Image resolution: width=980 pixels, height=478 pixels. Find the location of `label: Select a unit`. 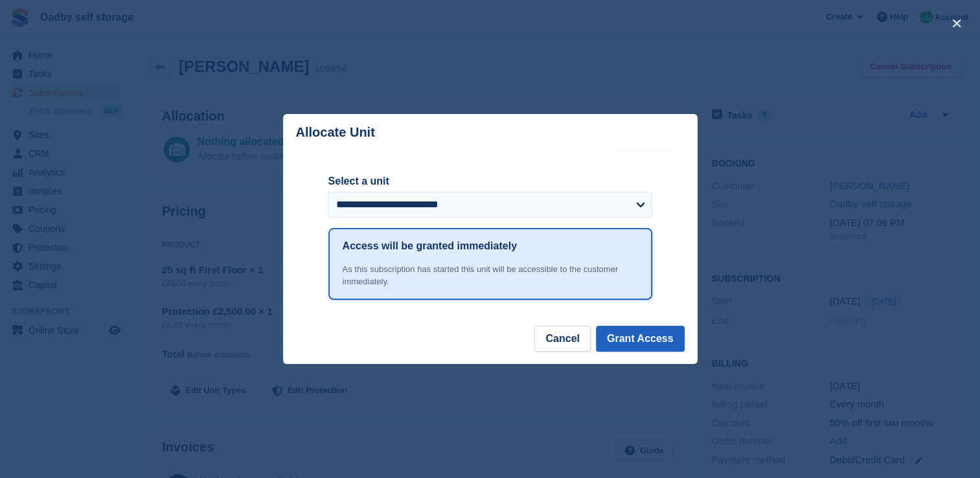

label: Select a unit is located at coordinates (491, 181).